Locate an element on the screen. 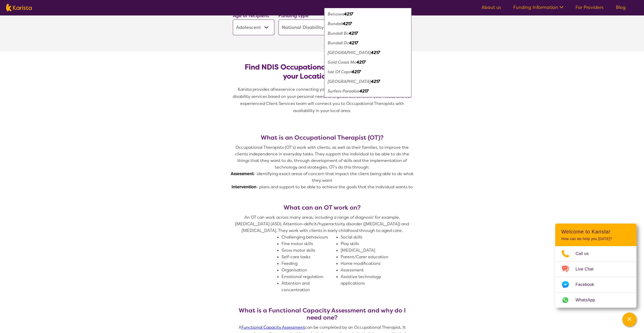 This screenshot has height=333, width=644. h3: What is an Occupational Therapist (OT)? is located at coordinates (322, 138).